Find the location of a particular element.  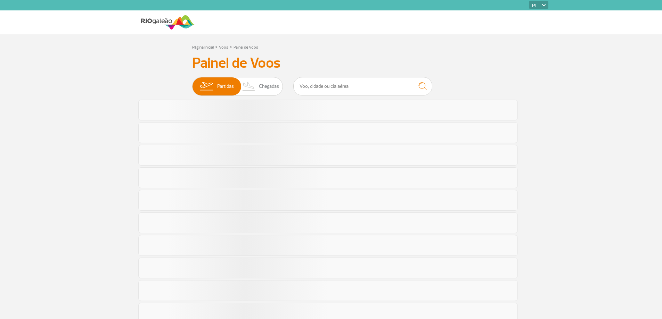

span: Chegadas is located at coordinates (269, 87).